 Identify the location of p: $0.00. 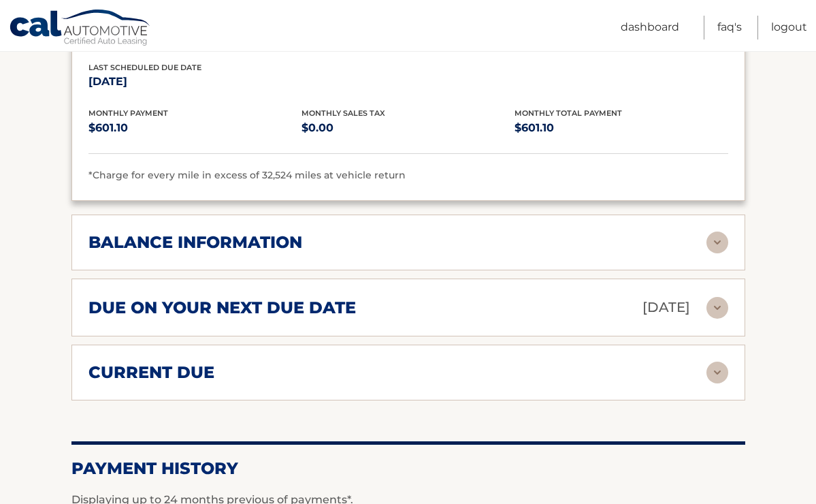
(408, 128).